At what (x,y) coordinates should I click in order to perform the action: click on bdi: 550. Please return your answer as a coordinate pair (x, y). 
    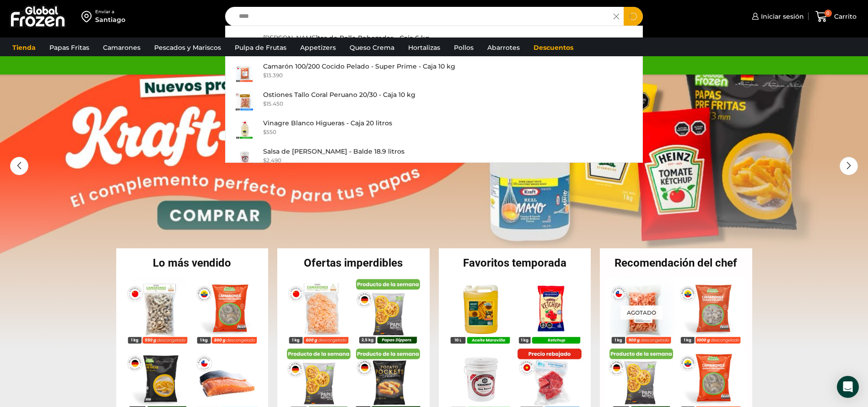
    Looking at the image, I should click on (269, 132).